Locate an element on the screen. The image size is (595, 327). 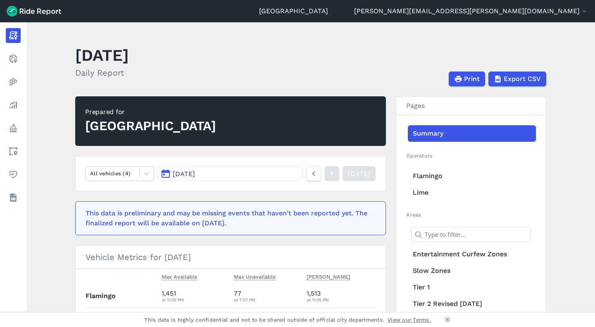
a: Heatmaps is located at coordinates (13, 82).